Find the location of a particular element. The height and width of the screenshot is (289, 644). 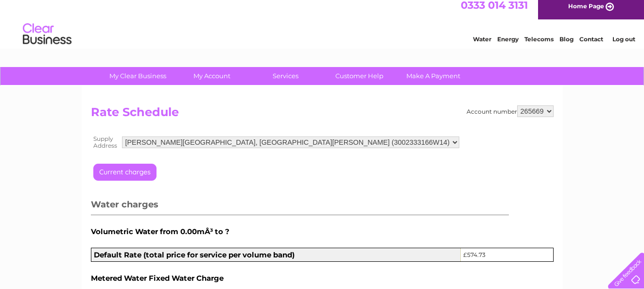

a: My Account is located at coordinates (212, 76).